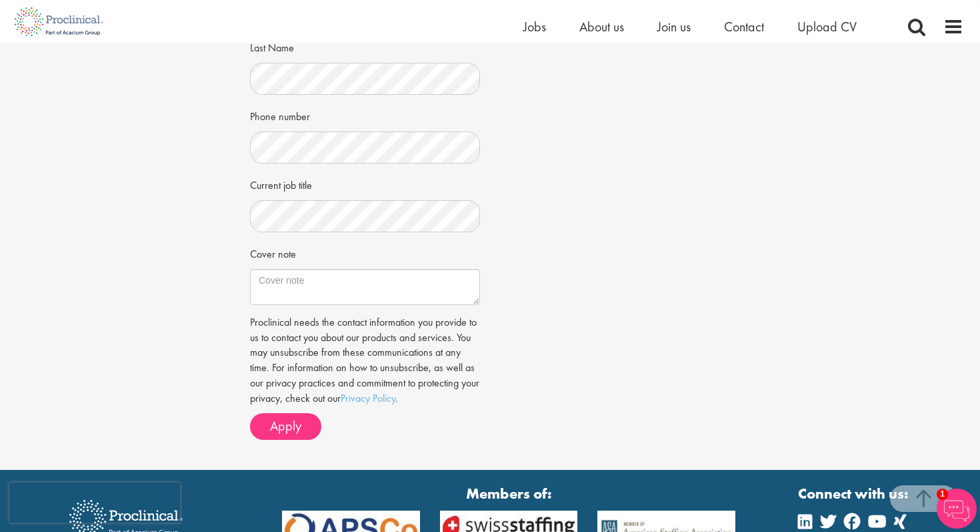  What do you see at coordinates (601, 27) in the screenshot?
I see `a: About us` at bounding box center [601, 27].